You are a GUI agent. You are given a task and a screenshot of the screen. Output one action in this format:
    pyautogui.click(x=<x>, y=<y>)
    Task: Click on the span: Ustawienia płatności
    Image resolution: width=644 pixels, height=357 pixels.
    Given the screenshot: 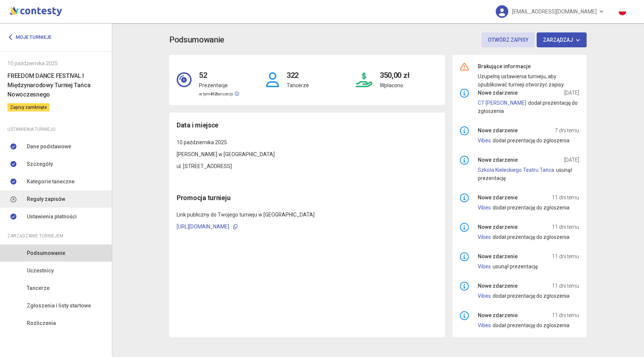 What is the action you would take?
    pyautogui.click(x=52, y=216)
    